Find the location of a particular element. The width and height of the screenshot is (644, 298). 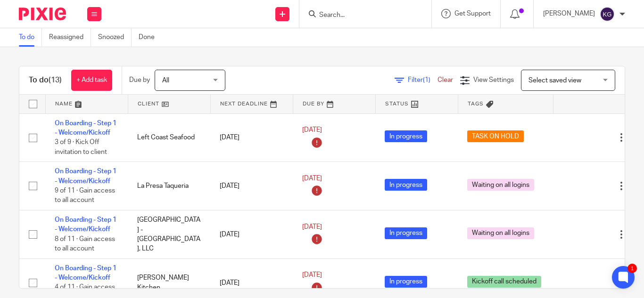

span: 8 of 11 · Gain access to all account is located at coordinates (85, 244).